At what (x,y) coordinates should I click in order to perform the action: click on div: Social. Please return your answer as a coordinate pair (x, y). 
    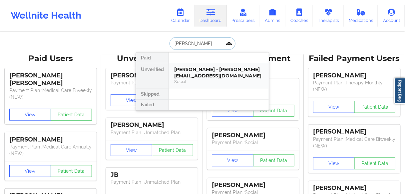
    Looking at the image, I should click on (219, 82).